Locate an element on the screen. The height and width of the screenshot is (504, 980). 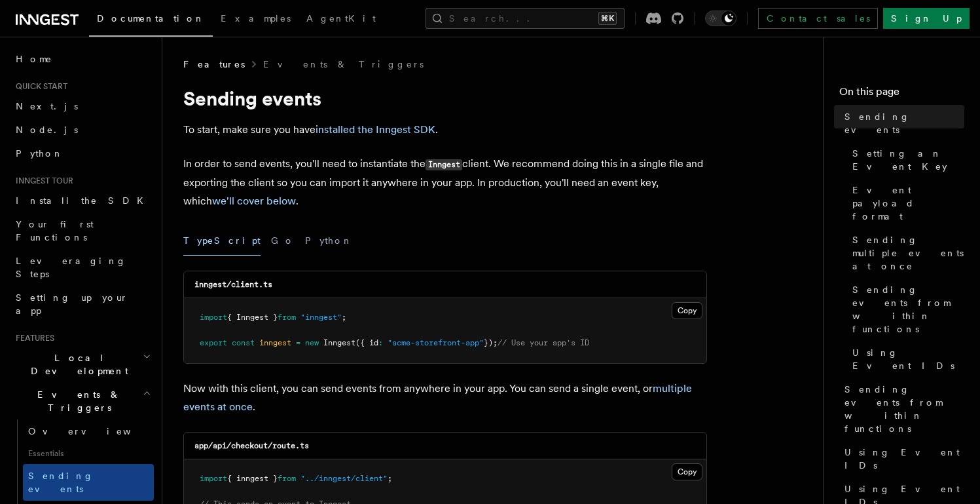
span: Event payload format is located at coordinates (908, 203).